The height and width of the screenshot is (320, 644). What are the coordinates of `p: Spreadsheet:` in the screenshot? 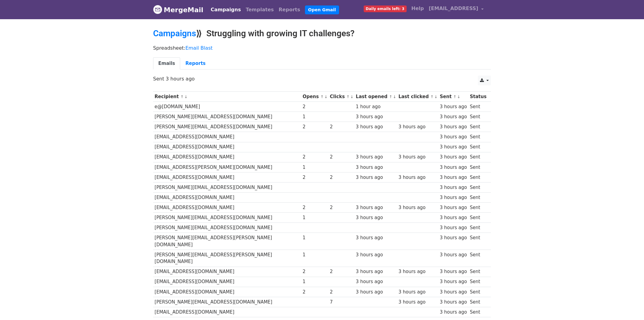 It's located at (322, 48).